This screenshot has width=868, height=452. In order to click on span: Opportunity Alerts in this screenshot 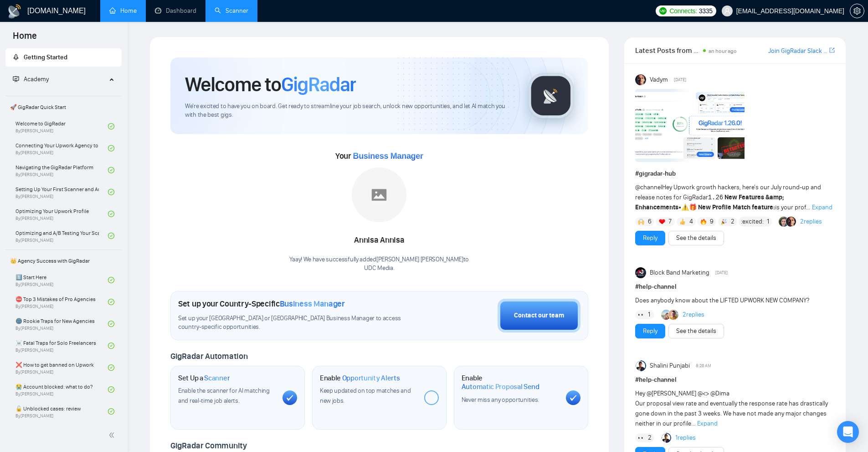, I will do `click(371, 378)`.